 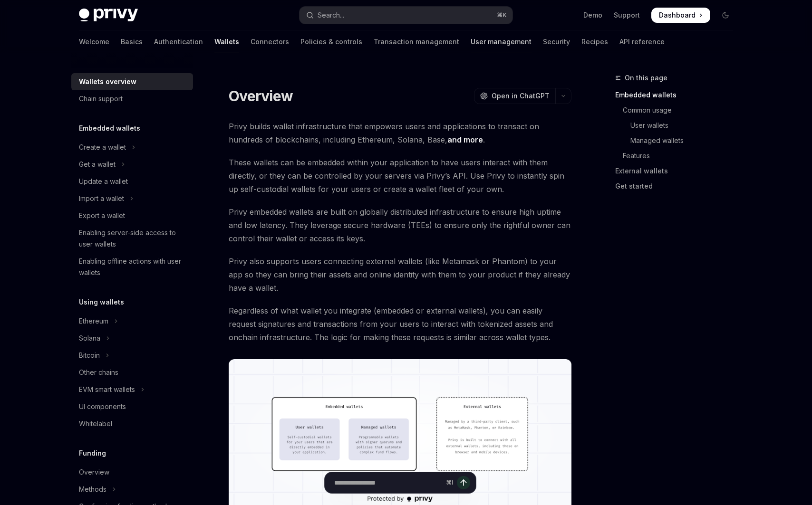 I want to click on img: dark logo, so click(x=109, y=15).